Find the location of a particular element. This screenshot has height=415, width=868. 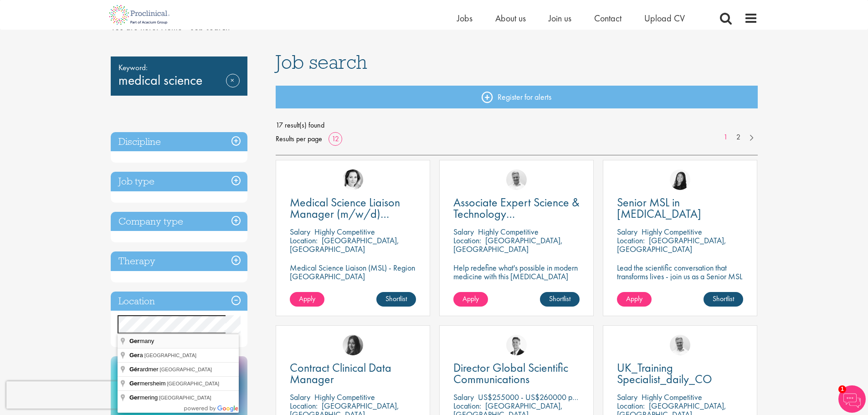

div: medical science is located at coordinates (179, 76).